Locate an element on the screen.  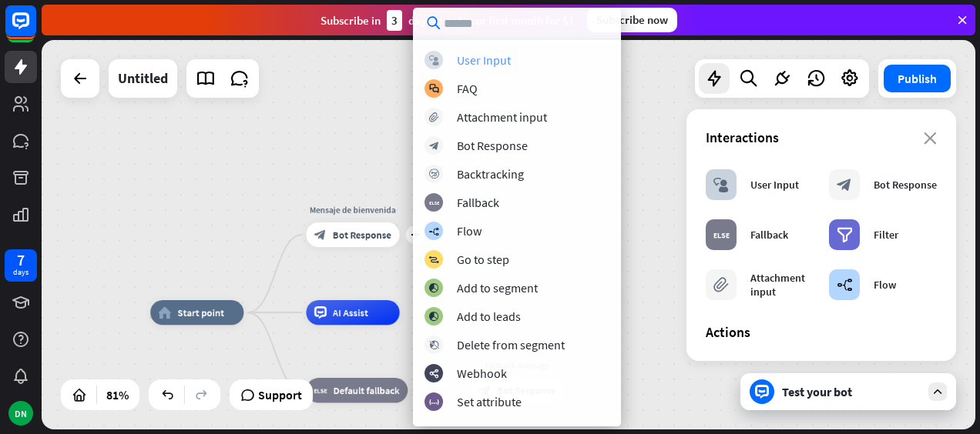
i: webhooks is located at coordinates (433, 373).